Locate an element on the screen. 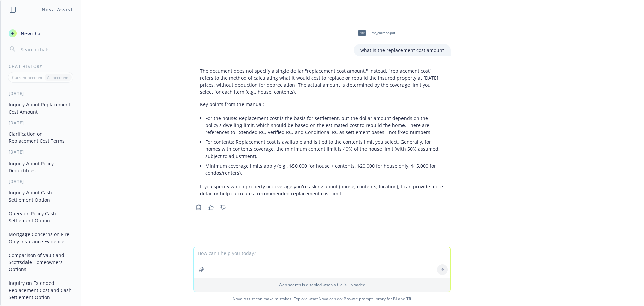 The image size is (644, 306). button: Query on Policy Cash Settlement Option is located at coordinates (41, 217).